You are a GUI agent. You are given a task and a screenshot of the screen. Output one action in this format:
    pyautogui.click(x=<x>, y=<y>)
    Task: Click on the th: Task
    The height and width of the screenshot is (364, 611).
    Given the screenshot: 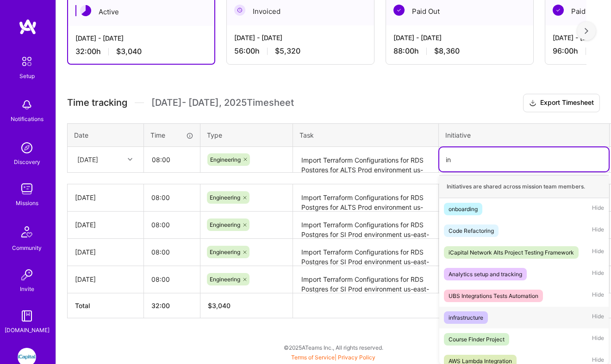 What is the action you would take?
    pyautogui.click(x=365, y=135)
    